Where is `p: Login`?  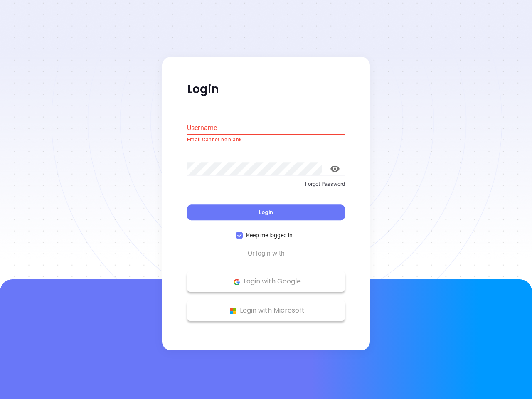 p: Login is located at coordinates (266, 89).